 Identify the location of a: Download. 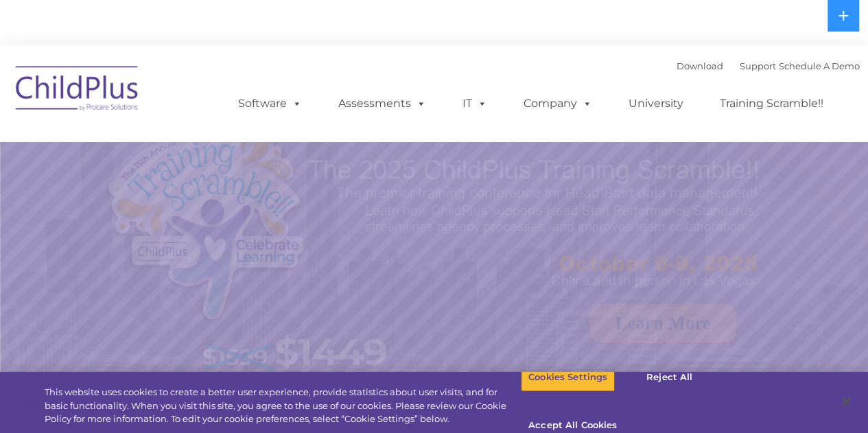
(700, 66).